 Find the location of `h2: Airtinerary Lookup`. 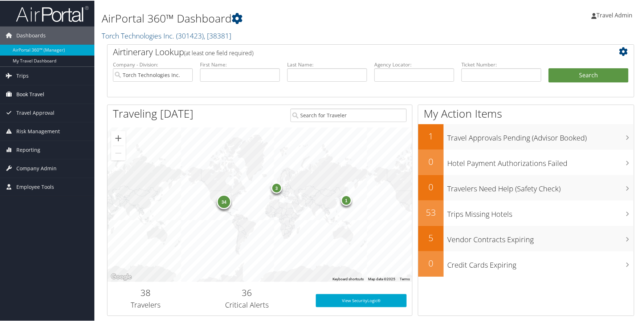

h2: Airtinerary Lookup is located at coordinates (348, 51).